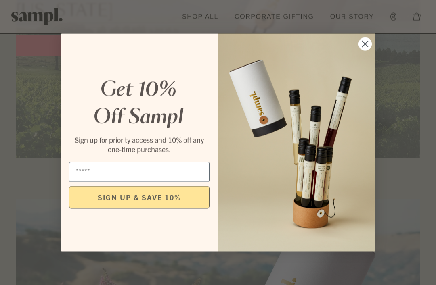 The height and width of the screenshot is (285, 436). What do you see at coordinates (139, 145) in the screenshot?
I see `span: Sign up for priority access and 10% off any one-time purchases.` at bounding box center [139, 145].